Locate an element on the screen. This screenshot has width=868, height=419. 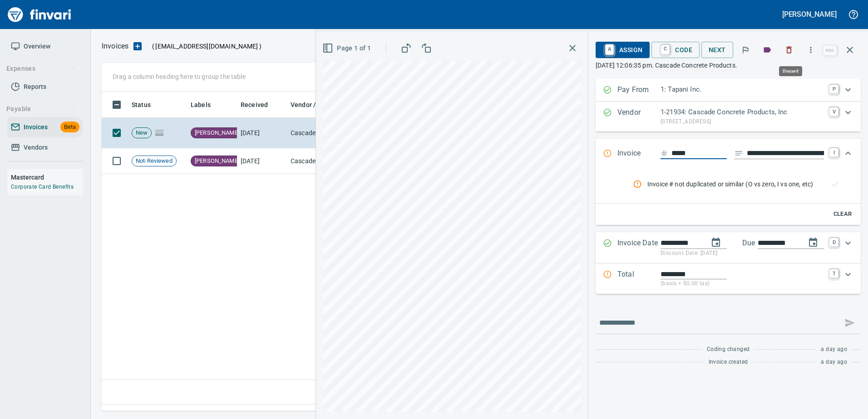
button: Payable is located at coordinates (41, 109).